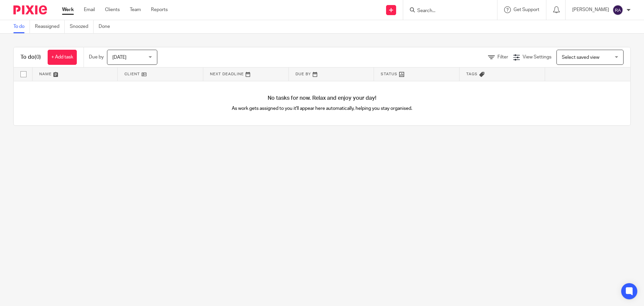  I want to click on a: Work, so click(68, 10).